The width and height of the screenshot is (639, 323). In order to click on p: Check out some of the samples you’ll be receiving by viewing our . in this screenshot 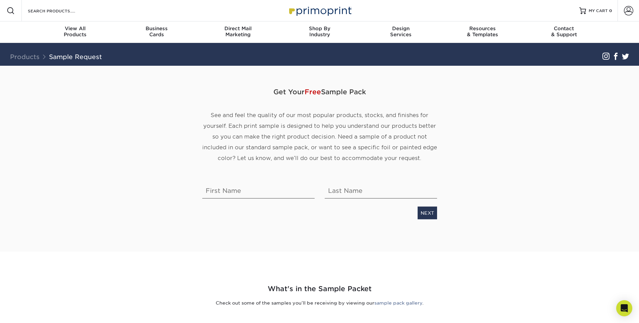, I will do `click(320, 303)`.